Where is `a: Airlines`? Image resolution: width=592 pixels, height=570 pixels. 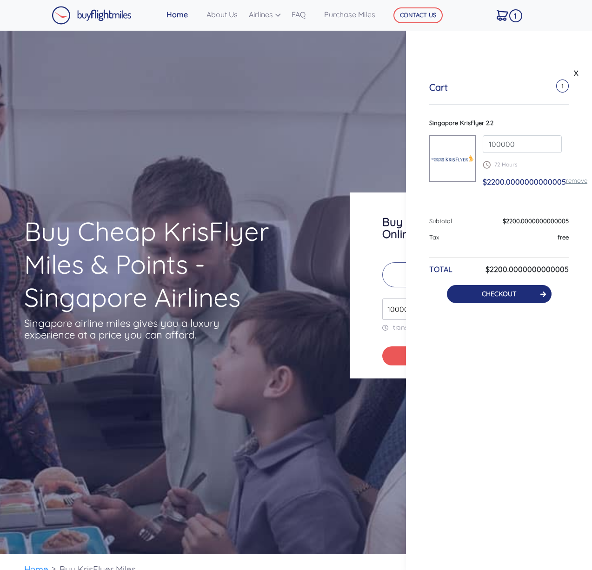 a: Airlines is located at coordinates (267, 14).